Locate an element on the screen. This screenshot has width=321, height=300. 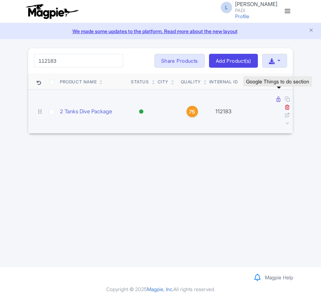
img: logo-ab69f6fb50320c5b225c76a69d11143b.png is located at coordinates (52, 11).